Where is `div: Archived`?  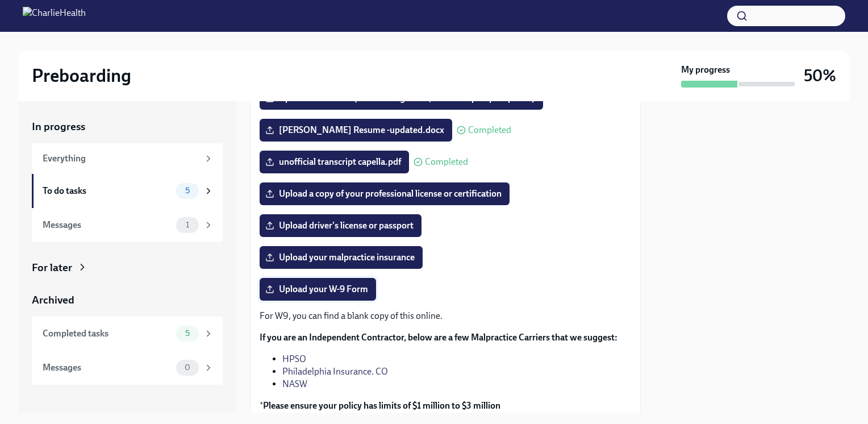 div: Archived is located at coordinates (127, 300).